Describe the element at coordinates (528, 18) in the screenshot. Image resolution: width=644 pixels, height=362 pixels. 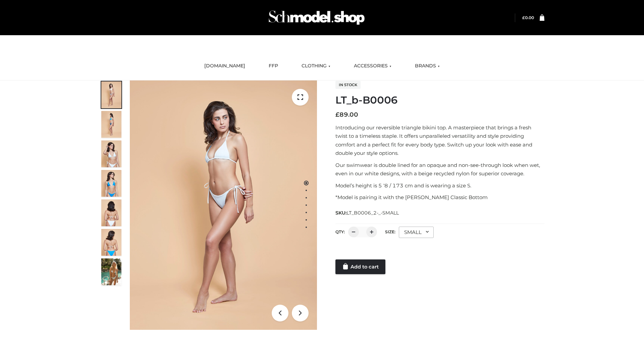
I see `a: £0.00` at that location.